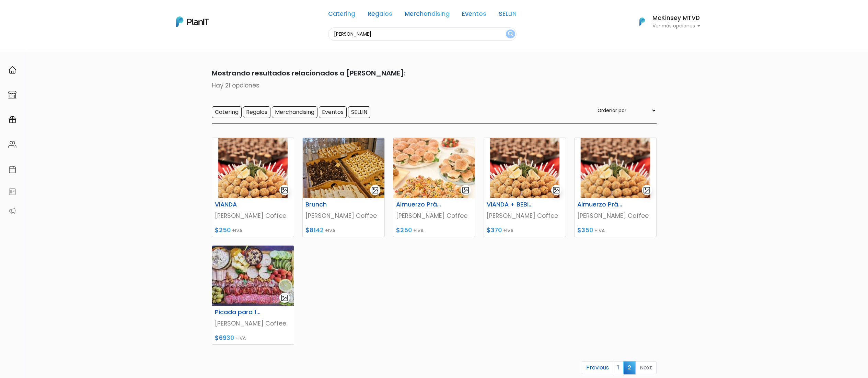 The width and height of the screenshot is (868, 378). I want to click on h6: VIANDA + BEBIDA, so click(511, 205).